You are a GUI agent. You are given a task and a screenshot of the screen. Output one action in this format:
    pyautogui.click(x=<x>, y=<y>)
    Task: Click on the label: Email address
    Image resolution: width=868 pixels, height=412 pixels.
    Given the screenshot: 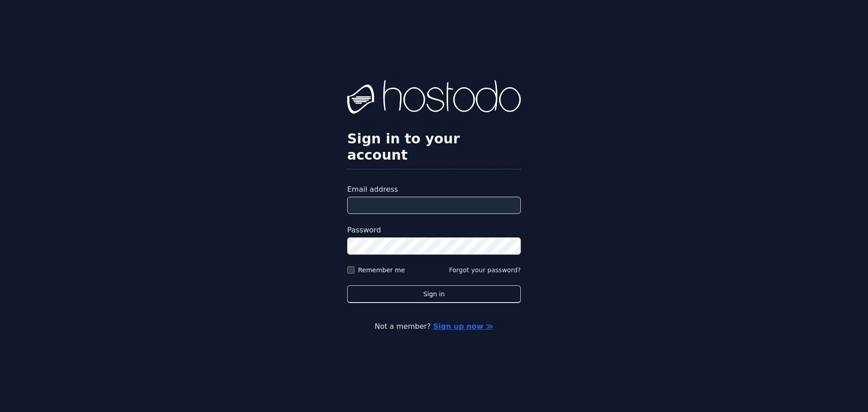 What is the action you would take?
    pyautogui.click(x=434, y=189)
    